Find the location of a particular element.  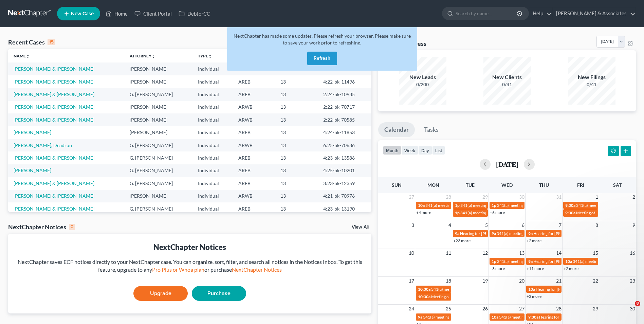

div: New Leads is located at coordinates (423, 77).